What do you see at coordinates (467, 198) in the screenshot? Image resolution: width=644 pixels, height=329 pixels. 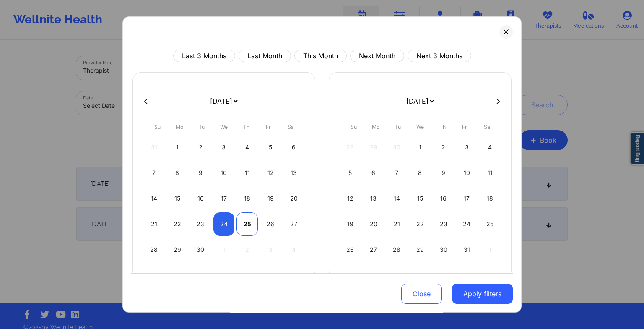 I see `div: Fri Oct 17 2025` at bounding box center [467, 198].